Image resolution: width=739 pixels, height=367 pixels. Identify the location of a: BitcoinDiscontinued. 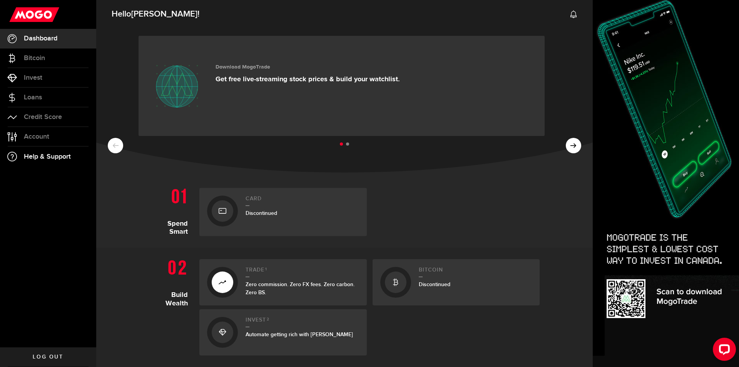
(456, 282).